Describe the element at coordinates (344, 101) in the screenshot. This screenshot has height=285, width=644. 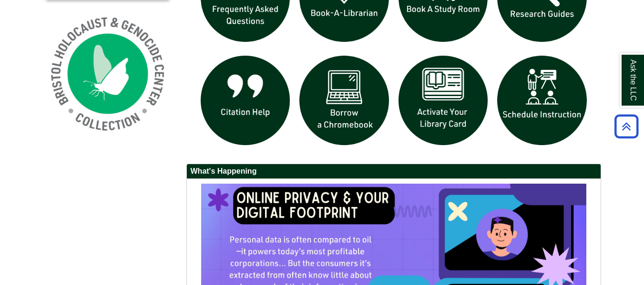
I see `img: Borrow a chromebook icon links to the borrow a chromebook web page` at that location.